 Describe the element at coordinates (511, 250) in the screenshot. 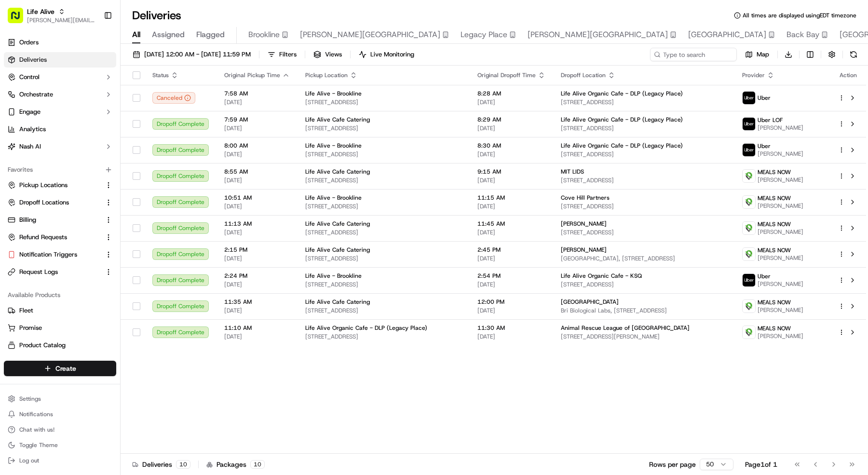

I see `span: 2:45 PM` at that location.